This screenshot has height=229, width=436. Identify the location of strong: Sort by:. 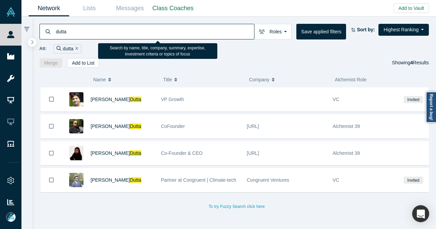
(365, 30).